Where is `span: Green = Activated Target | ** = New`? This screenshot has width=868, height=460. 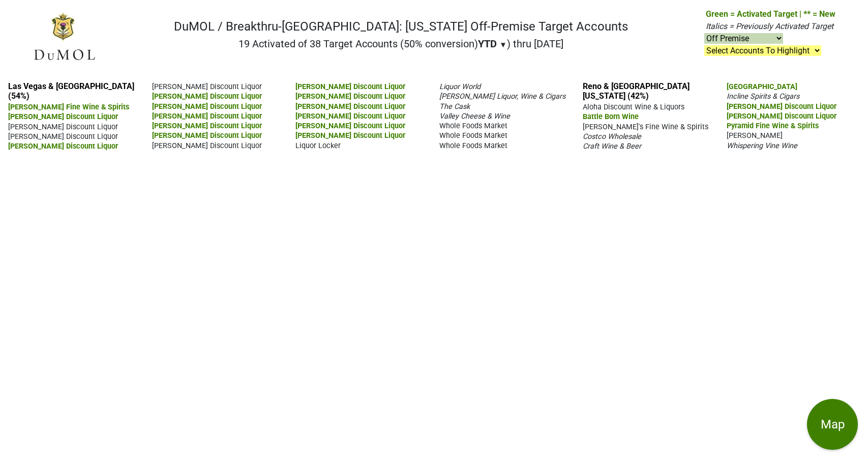 span: Green = Activated Target | ** = New is located at coordinates (771, 13).